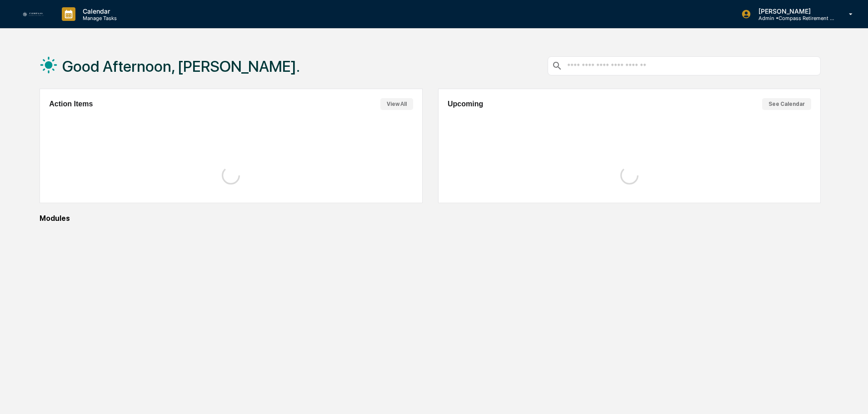 This screenshot has width=868, height=414. Describe the element at coordinates (430, 218) in the screenshot. I see `div: Modules` at that location.